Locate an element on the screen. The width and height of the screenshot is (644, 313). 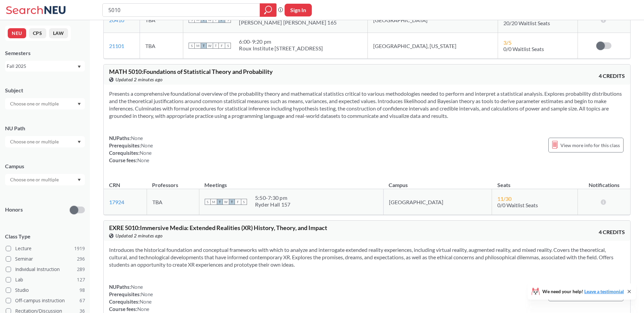
div: Semesters is located at coordinates (45, 53).